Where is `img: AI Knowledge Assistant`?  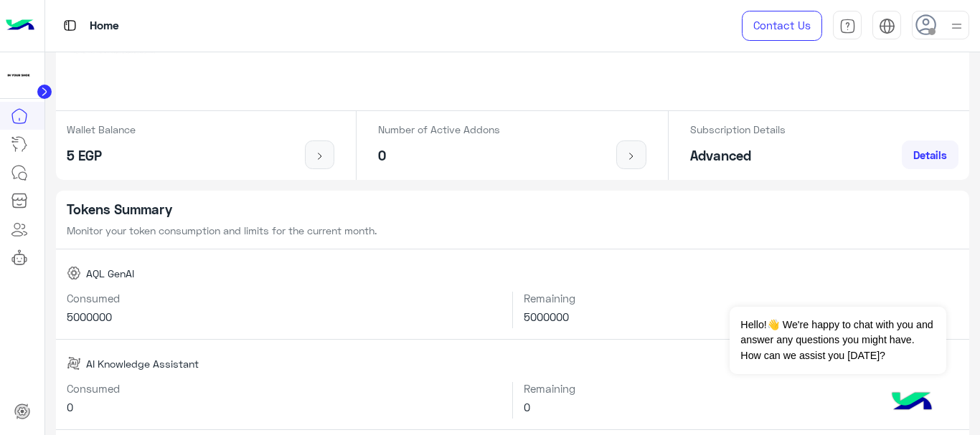 img: AI Knowledge Assistant is located at coordinates (74, 364).